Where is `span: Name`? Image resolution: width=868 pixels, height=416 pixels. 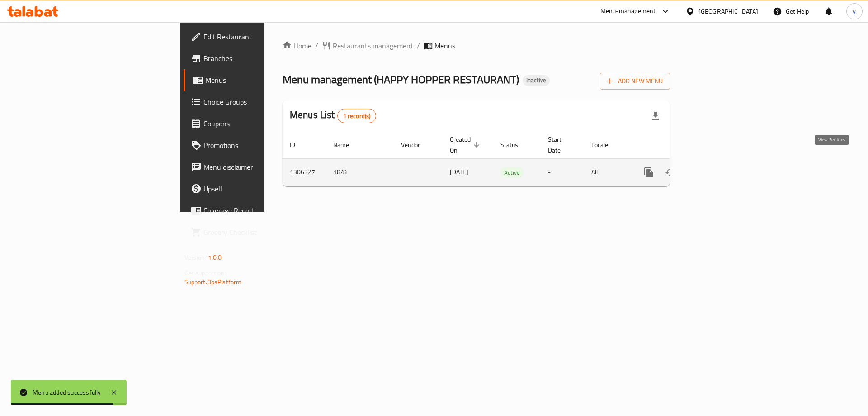
span: Name is located at coordinates (347, 145).